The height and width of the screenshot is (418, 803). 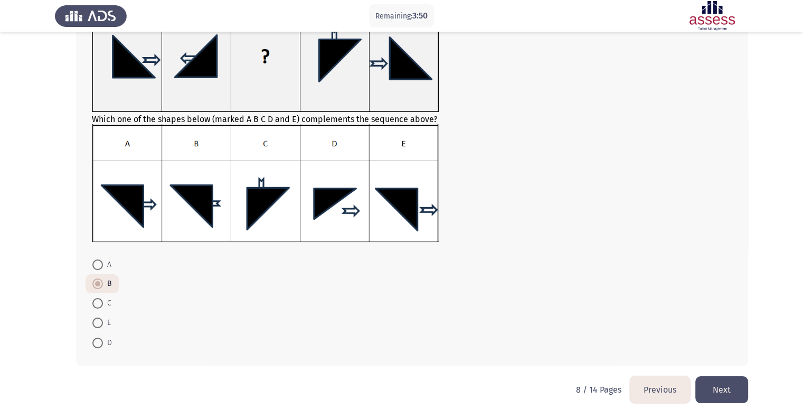 I want to click on img: Assessment logo of ASSESS Focus 4 Module Assessment (EN/AR) (Advanced - IB), so click(x=712, y=16).